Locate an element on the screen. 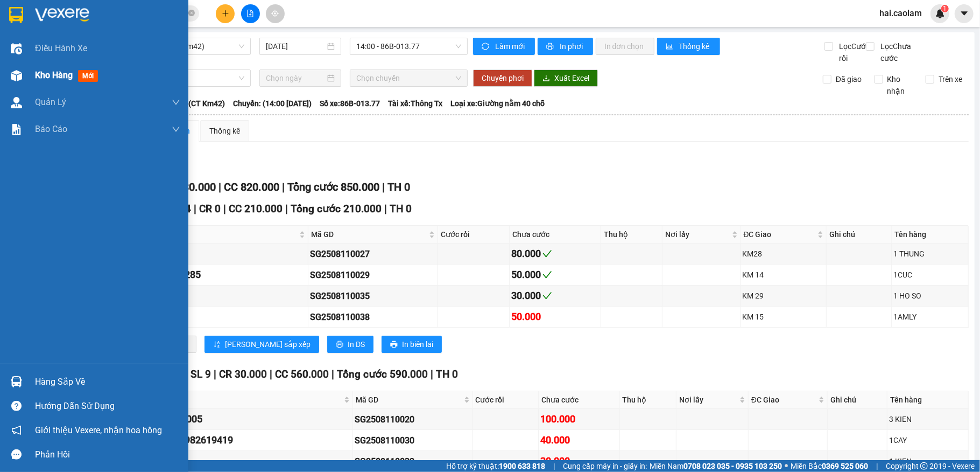 The width and height of the screenshot is (980, 472). span: CC 560.000 is located at coordinates (302, 374).